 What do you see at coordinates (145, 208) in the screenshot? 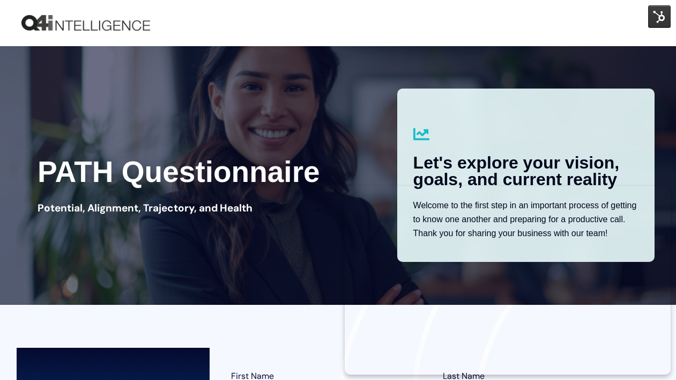
I see `h6: Potential, Alignment, Trajectory, and Health` at bounding box center [145, 208].